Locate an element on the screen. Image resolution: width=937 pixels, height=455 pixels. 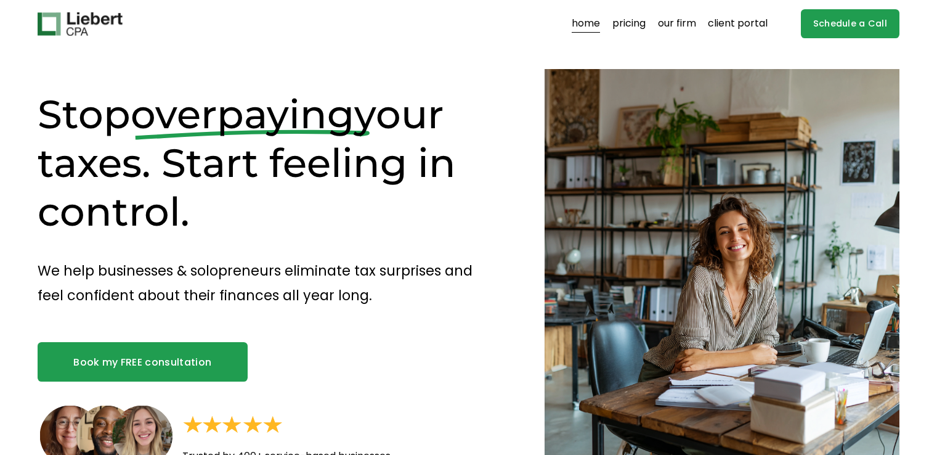
span: overpaying is located at coordinates (242, 114).